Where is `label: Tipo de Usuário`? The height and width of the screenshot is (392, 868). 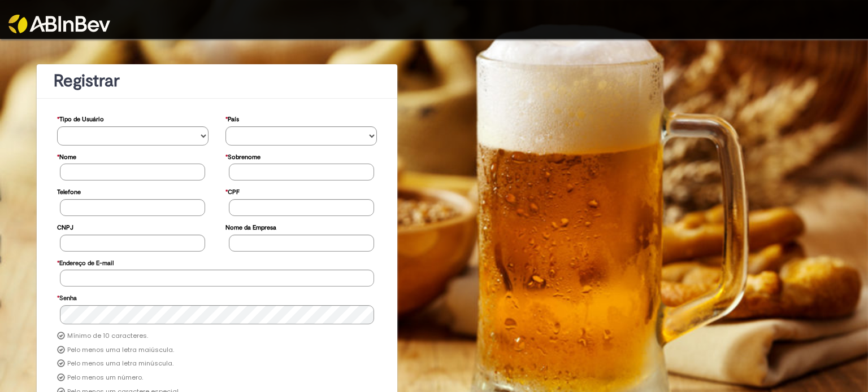 label: Tipo de Usuário is located at coordinates (80, 118).